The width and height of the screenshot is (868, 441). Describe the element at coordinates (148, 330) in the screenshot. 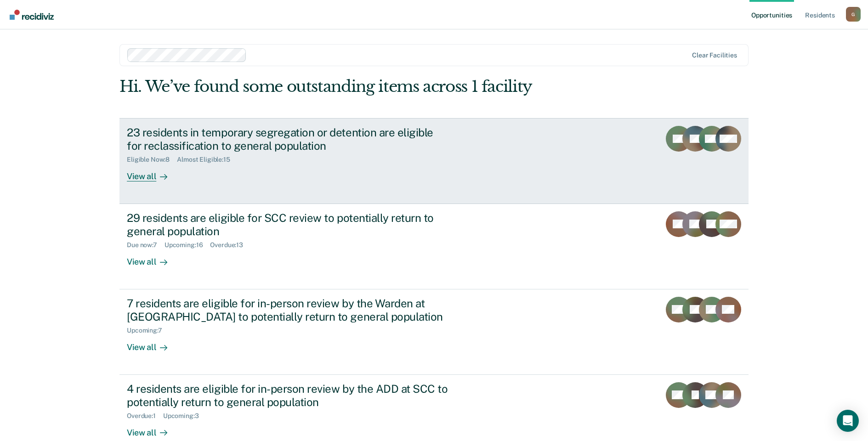

I see `div: Upcoming : 7` at that location.